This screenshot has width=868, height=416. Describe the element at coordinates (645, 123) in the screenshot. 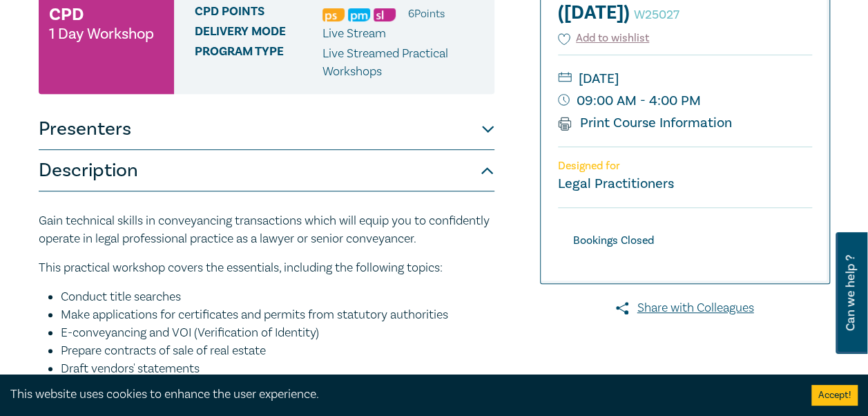

I see `a: Print Course Information` at that location.